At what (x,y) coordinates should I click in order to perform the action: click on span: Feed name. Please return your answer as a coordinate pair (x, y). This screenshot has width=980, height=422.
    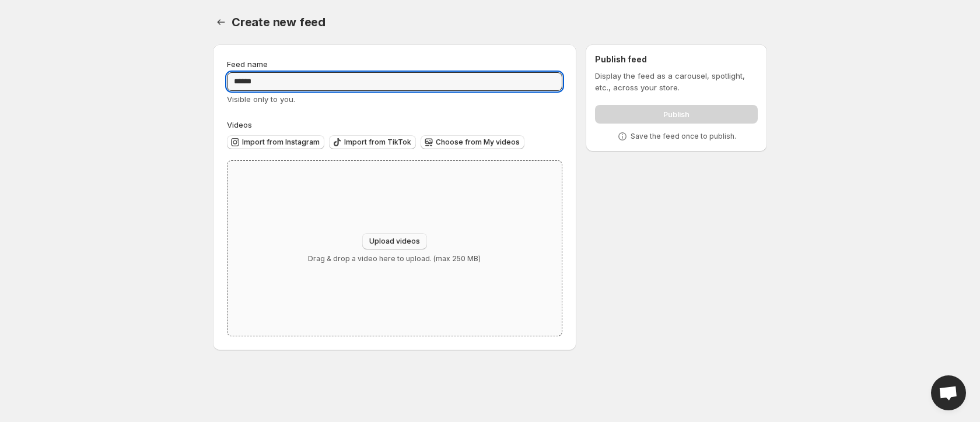
    Looking at the image, I should click on (247, 64).